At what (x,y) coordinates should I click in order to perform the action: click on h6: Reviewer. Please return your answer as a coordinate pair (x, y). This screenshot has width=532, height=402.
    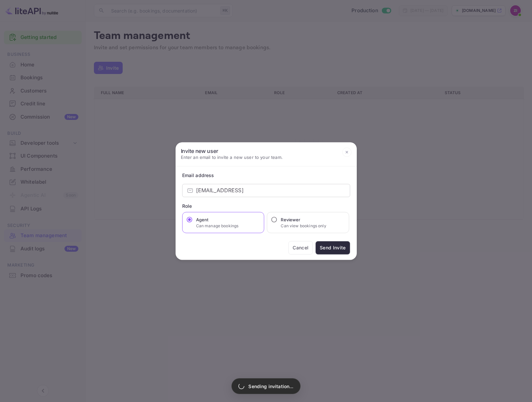
    Looking at the image, I should click on (303, 220).